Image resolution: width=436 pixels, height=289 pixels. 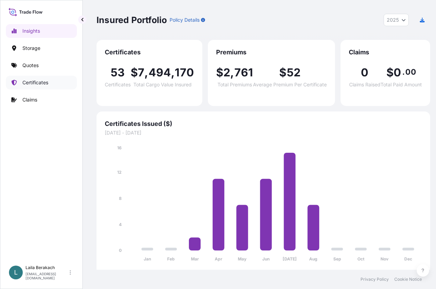 I want to click on span: Total Paid Amount, so click(x=401, y=85).